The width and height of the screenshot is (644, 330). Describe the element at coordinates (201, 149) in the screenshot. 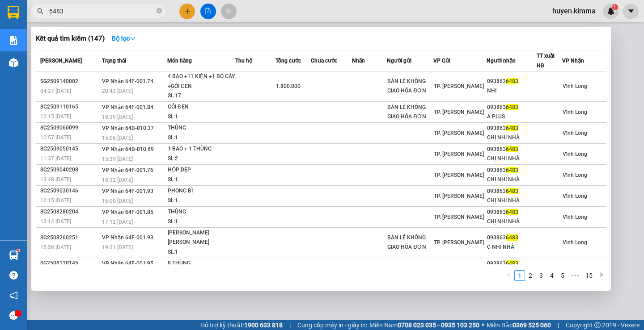

I see `div: 1 BAO + 1 THÙNG` at that location.